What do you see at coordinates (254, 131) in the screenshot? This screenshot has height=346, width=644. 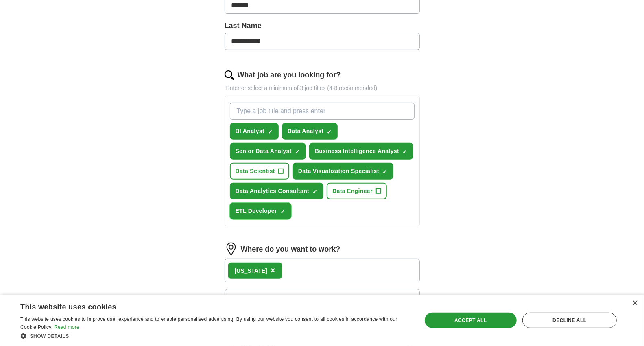 I see `button: BI Analyst✓` at bounding box center [254, 131].